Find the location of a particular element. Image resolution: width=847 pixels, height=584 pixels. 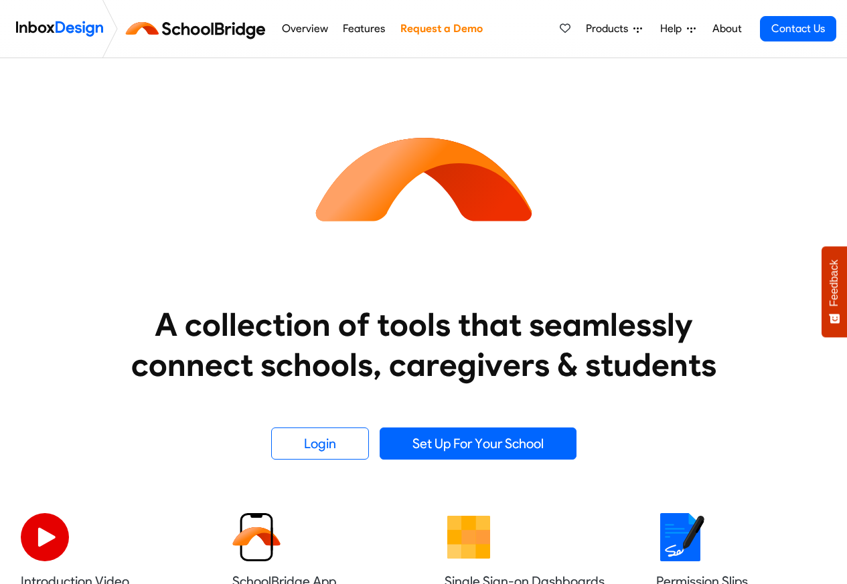

a: About is located at coordinates (726, 29).